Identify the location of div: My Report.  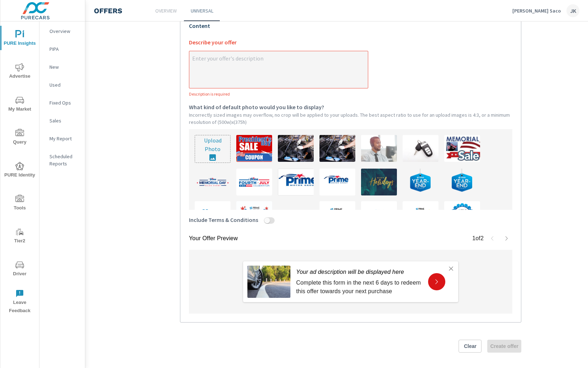
(62, 139).